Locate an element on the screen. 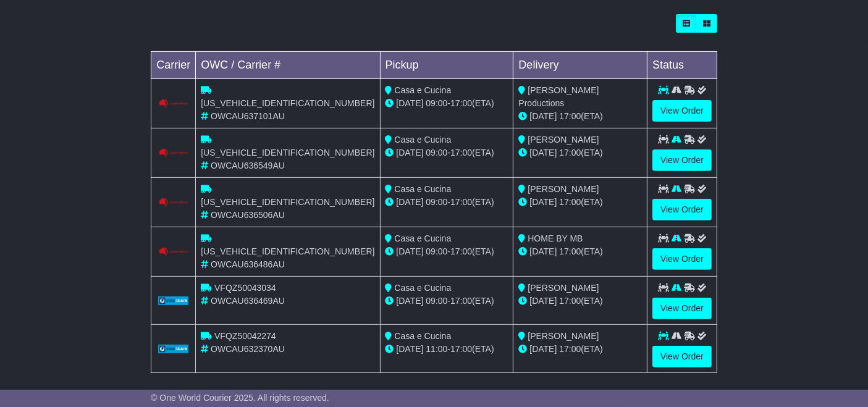 The width and height of the screenshot is (868, 407). span: OWCAU636549AU is located at coordinates (248, 165).